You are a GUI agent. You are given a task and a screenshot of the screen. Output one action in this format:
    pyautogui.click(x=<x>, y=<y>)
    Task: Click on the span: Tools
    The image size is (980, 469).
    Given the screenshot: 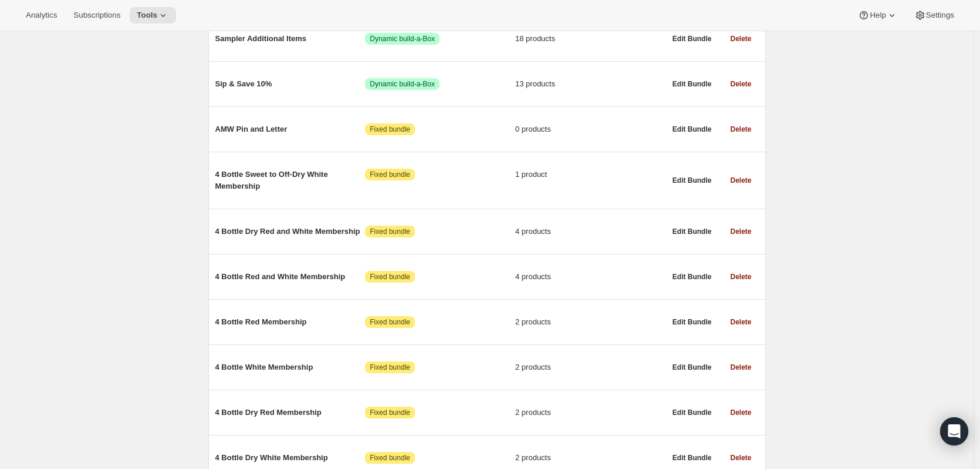 What is the action you would take?
    pyautogui.click(x=147, y=15)
    